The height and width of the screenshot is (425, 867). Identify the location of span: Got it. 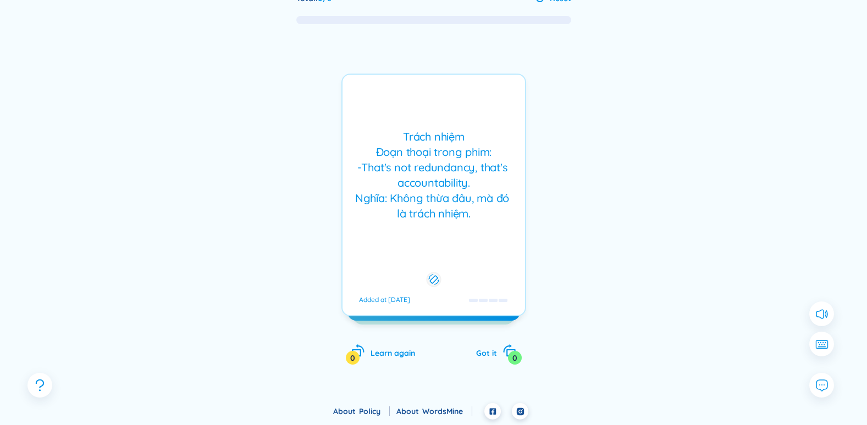
(486, 353).